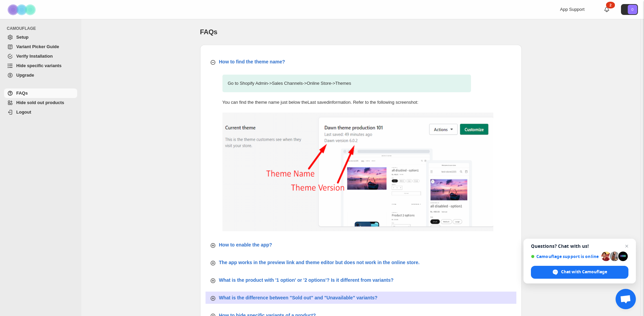 The image size is (644, 316). Describe the element at coordinates (358, 172) in the screenshot. I see `img: find-theme-name` at that location.